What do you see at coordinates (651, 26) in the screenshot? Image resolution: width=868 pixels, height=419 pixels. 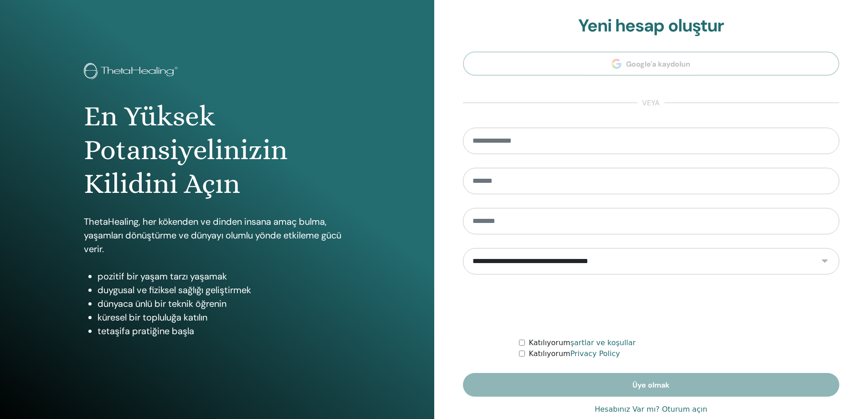 I see `h2: Yeni hesap oluştur` at bounding box center [651, 26].